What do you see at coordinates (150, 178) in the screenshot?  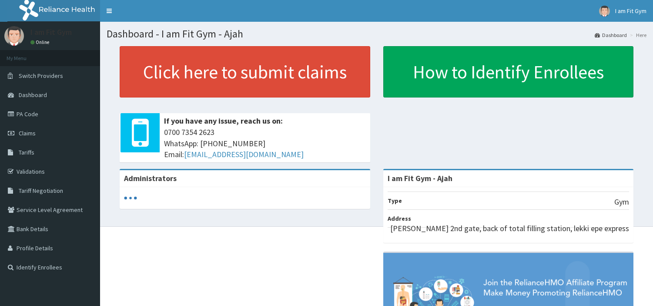 I see `b: Administrators` at bounding box center [150, 178].